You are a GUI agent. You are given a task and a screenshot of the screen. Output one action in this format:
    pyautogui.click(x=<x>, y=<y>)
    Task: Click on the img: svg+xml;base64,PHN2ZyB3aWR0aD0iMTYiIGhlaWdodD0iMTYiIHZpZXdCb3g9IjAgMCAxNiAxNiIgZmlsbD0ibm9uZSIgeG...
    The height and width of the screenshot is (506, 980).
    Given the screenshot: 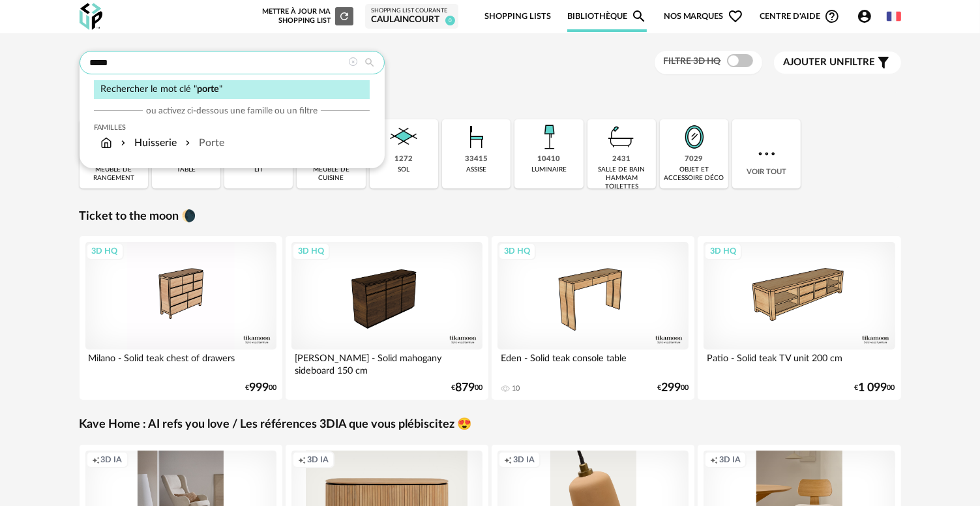 What is the action you would take?
    pyautogui.click(x=124, y=143)
    